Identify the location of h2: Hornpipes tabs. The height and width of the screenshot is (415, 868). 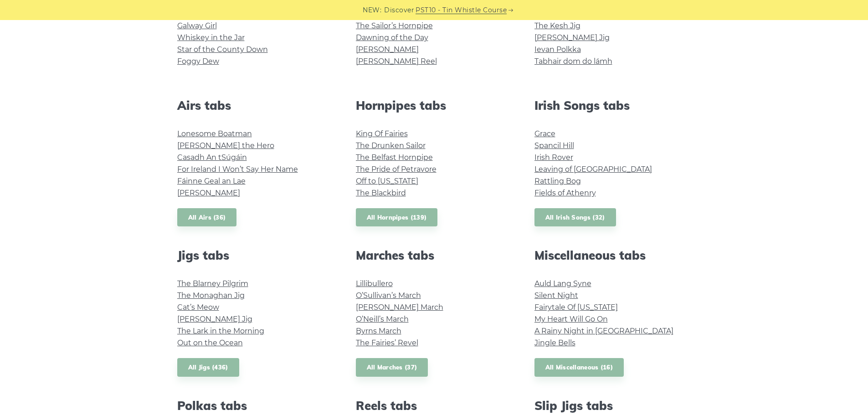
(435, 105).